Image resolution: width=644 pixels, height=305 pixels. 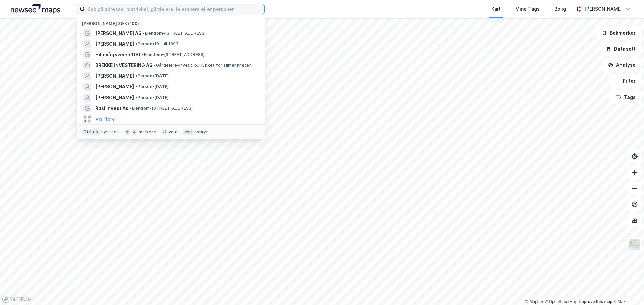 What do you see at coordinates (496, 9) in the screenshot?
I see `div: Kart` at bounding box center [496, 9].